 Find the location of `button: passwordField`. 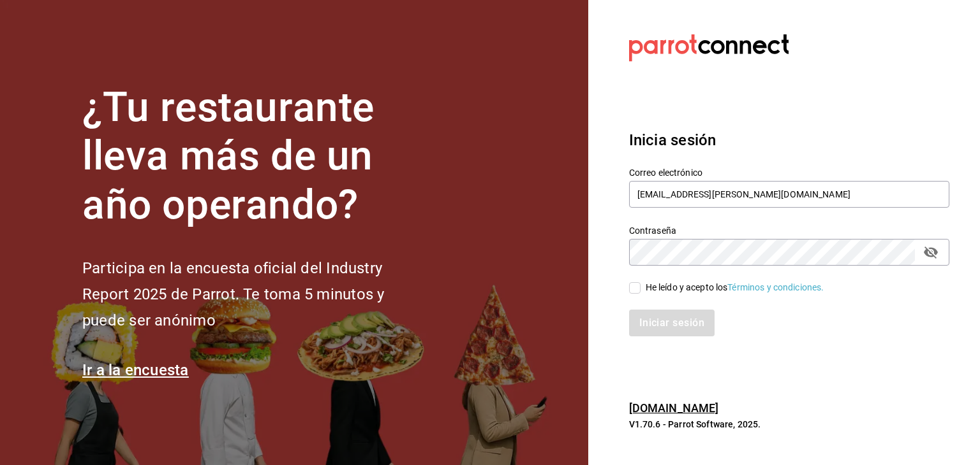

button: passwordField is located at coordinates (931, 252).